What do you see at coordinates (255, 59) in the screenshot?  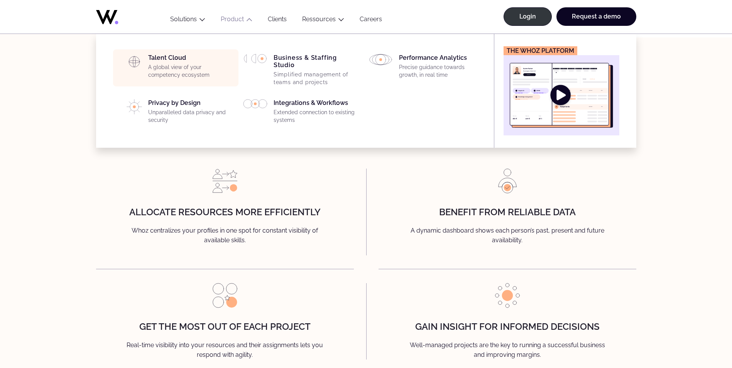 I see `img: HP_PICTO_GESTION-PORTEFEUILLE-PROJETS.svg` at bounding box center [255, 59].